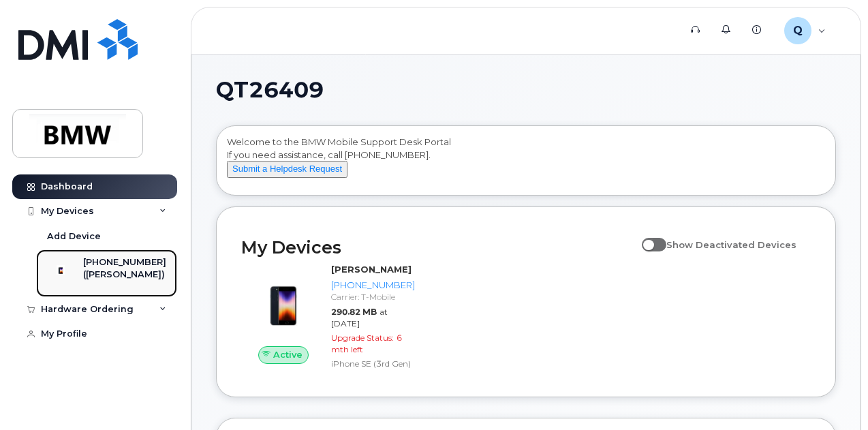 The height and width of the screenshot is (430, 868). I want to click on button: Submit a Helpdesk Request, so click(287, 169).